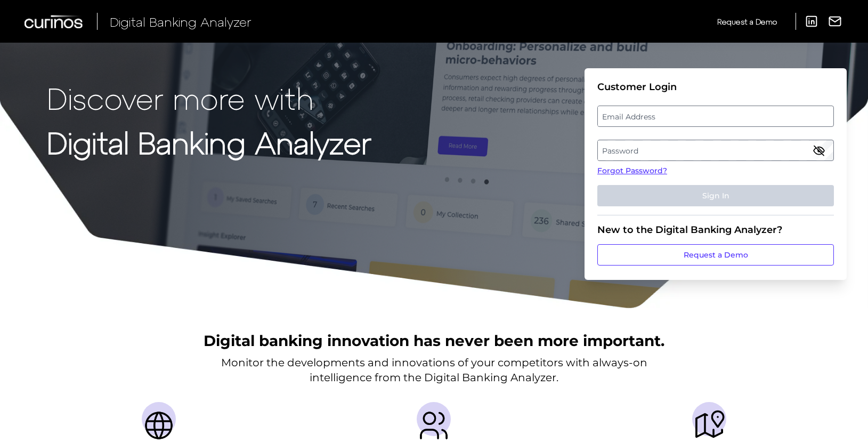 This screenshot has height=442, width=868. What do you see at coordinates (715, 116) in the screenshot?
I see `label: Email Address` at bounding box center [715, 116].